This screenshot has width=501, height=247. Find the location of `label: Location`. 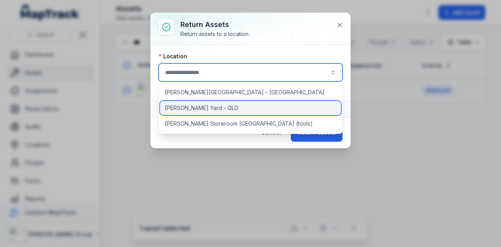

label: Location is located at coordinates (172, 56).